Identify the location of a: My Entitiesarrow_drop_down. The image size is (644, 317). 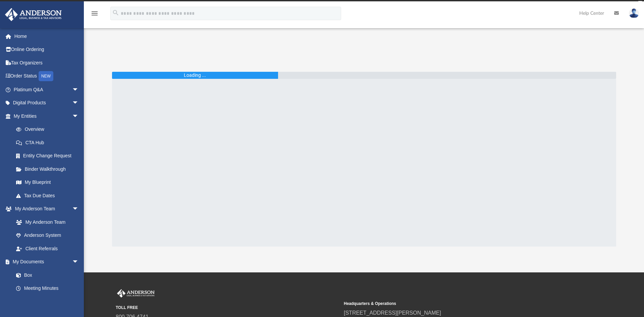
(46, 115).